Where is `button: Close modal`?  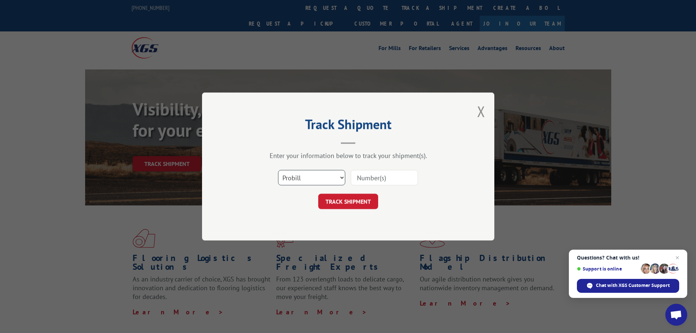
button: Close modal is located at coordinates (481, 111).